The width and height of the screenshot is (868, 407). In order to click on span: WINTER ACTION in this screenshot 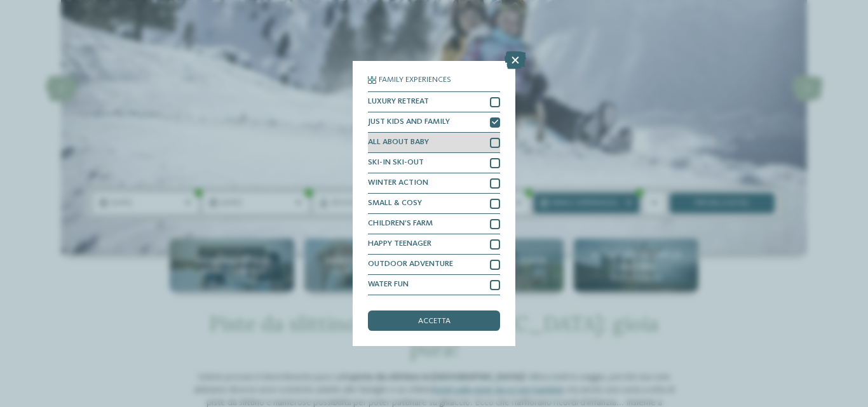, I will do `click(398, 183)`.